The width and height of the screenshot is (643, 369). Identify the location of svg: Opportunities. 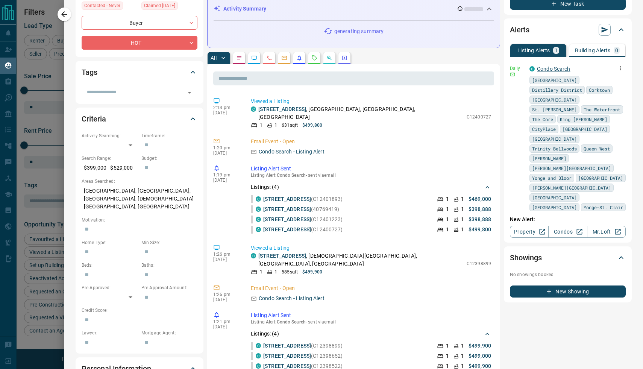
(330, 58).